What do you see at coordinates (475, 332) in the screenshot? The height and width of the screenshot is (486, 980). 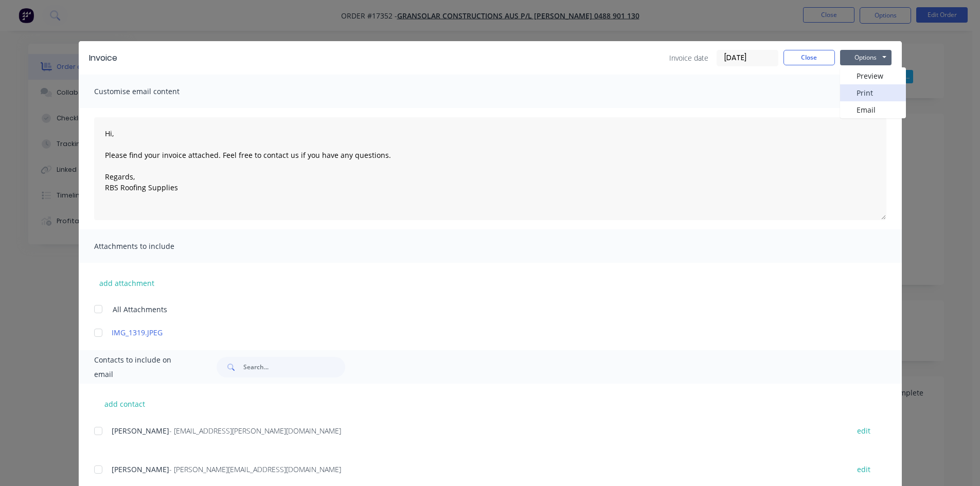 I see `a: IMG_1319.JPEG` at bounding box center [475, 332].